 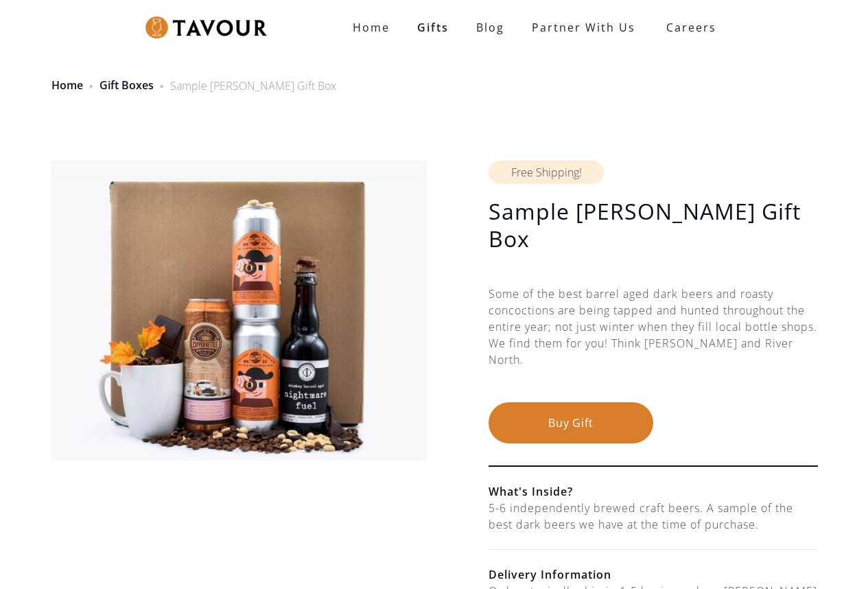 I want to click on a: Careers, so click(x=688, y=28).